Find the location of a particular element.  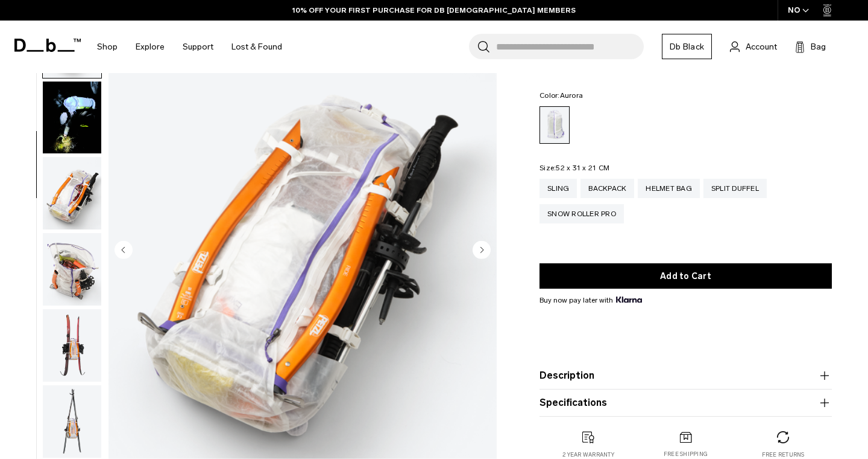

span: Account is located at coordinates (762, 47).